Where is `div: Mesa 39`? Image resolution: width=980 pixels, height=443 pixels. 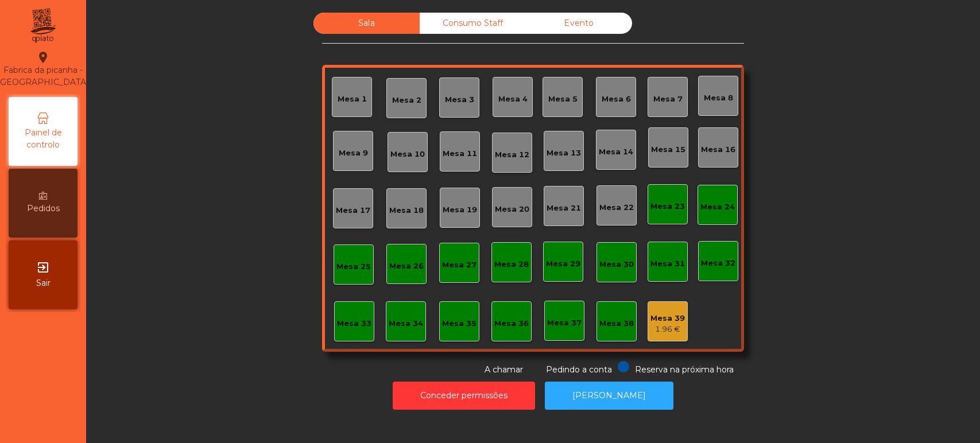 div: Mesa 39 is located at coordinates (667, 318).